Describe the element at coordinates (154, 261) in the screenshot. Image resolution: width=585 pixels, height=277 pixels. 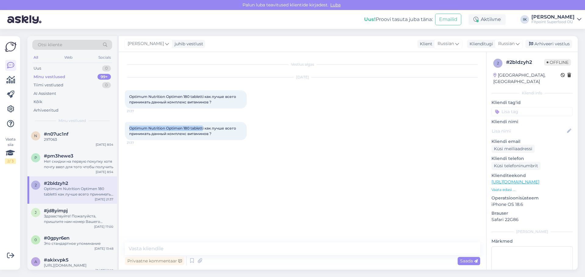
I see `div: Privaatne kommentaar` at that location.